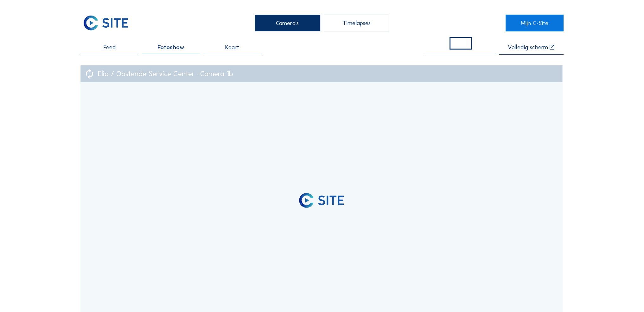 Image resolution: width=644 pixels, height=312 pixels. What do you see at coordinates (331, 201) in the screenshot?
I see `img: logo_text` at bounding box center [331, 201].